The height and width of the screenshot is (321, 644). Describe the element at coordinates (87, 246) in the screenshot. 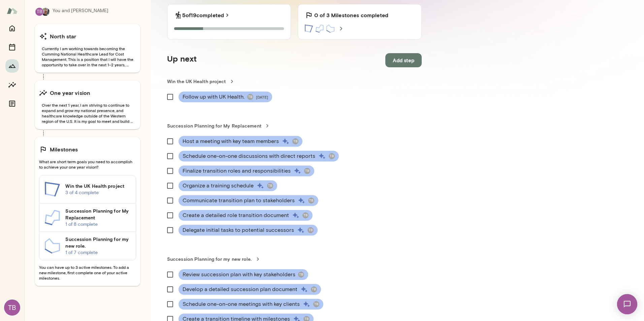

I see `a: Succession Planning for my new role.1 of 7 complete` at that location.